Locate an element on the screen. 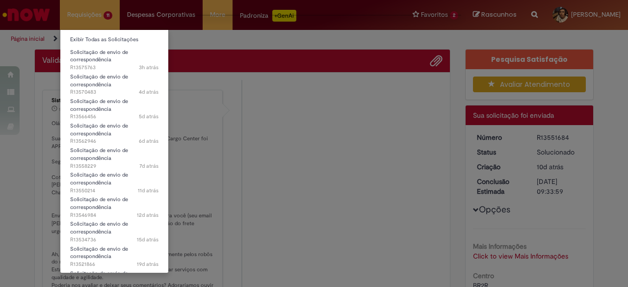 The height and width of the screenshot is (287, 628). a: Aberto R13534736 : Solicitação de envio de correspondência is located at coordinates (114, 229).